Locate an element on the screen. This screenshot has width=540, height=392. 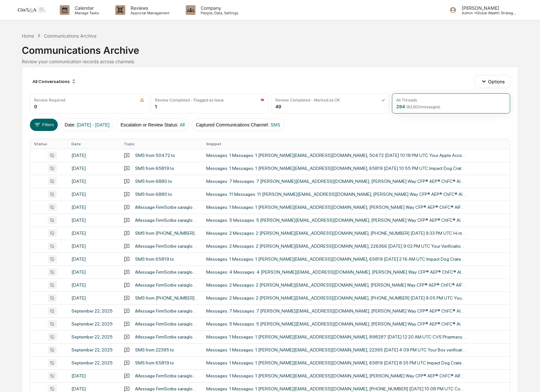
span: ( 83,600 messages) is located at coordinates (423, 107).